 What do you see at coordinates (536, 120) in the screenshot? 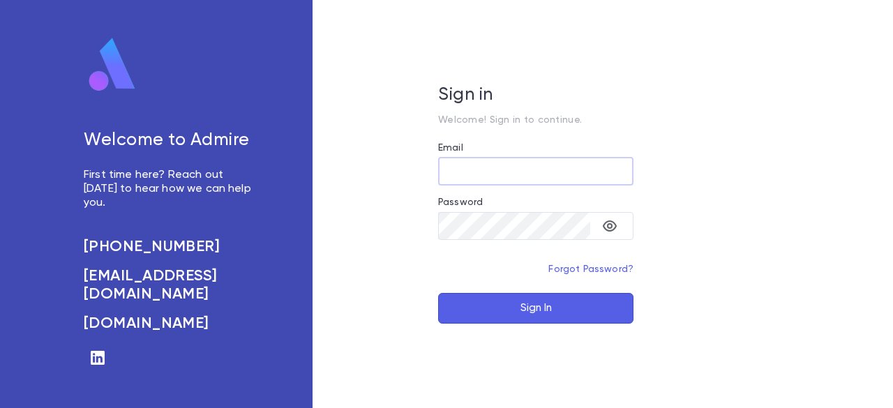
I see `p: Welcome! Sign in to continue.` at bounding box center [536, 120].